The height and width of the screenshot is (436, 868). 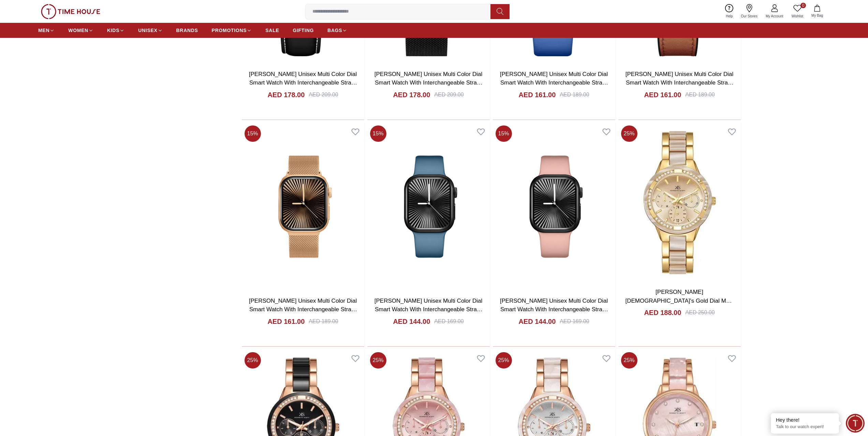 I want to click on span: BAGS, so click(x=335, y=30).